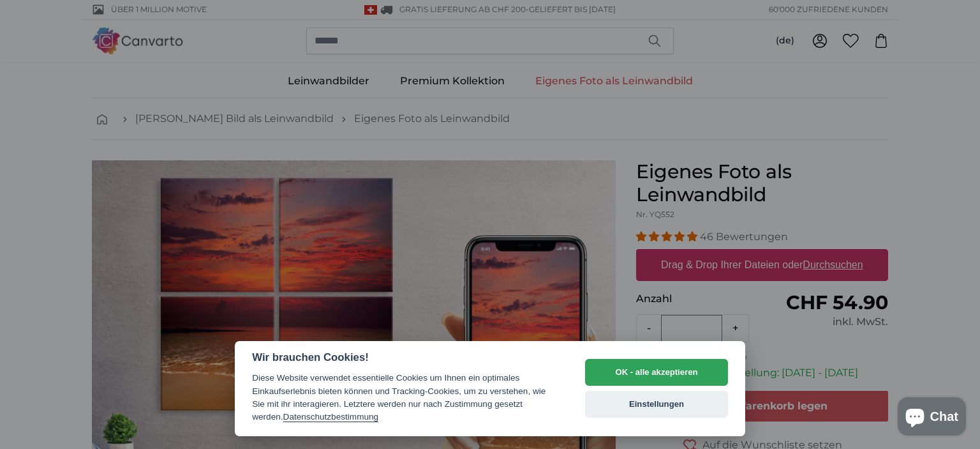 The height and width of the screenshot is (449, 980). What do you see at coordinates (407, 398) in the screenshot?
I see `div: Diese Website verwendet essentielle Cookies um Ihnen ein optimales Einkaufserlebnis bieten können...` at bounding box center [407, 398].